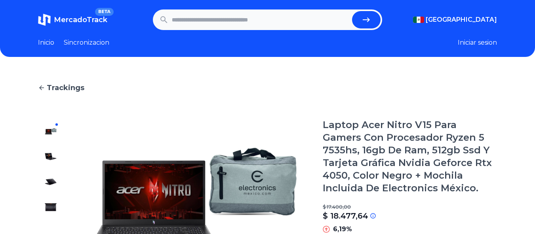 The image size is (535, 234). Describe the element at coordinates (86, 43) in the screenshot. I see `a: Sincronizacion` at that location.